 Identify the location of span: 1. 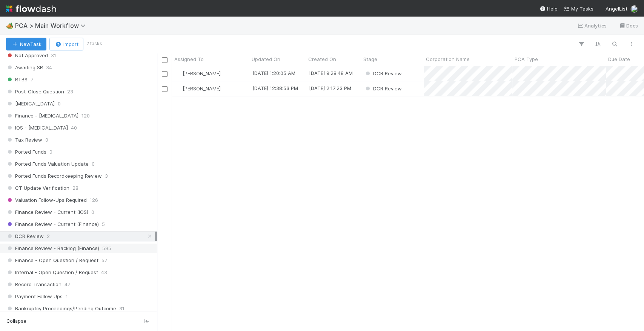
(67, 297).